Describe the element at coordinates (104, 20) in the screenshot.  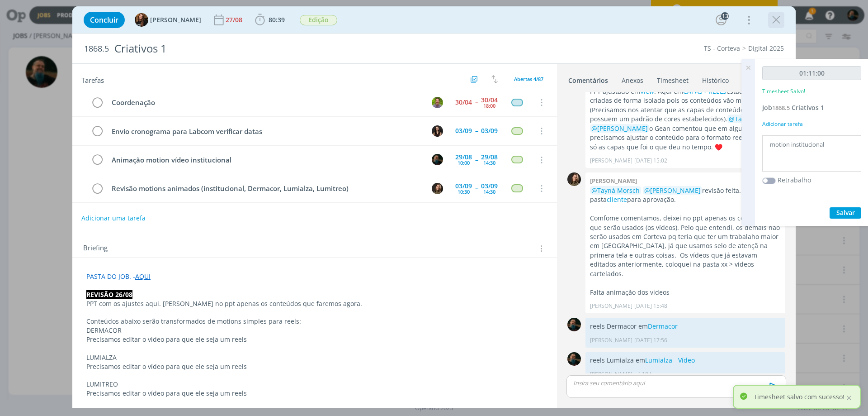
I see `button: Concluir` at that location.